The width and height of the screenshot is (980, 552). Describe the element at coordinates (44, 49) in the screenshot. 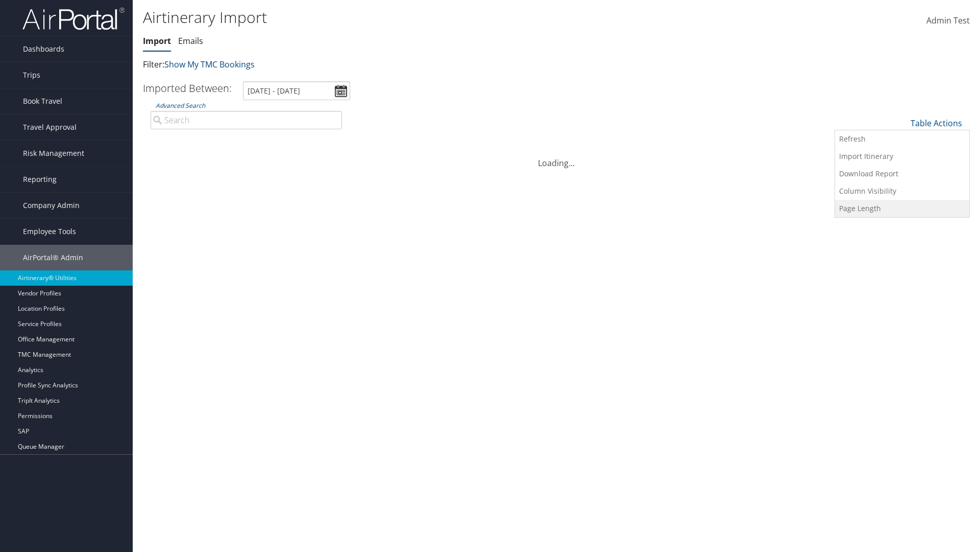

I see `span: Dashboards` at that location.